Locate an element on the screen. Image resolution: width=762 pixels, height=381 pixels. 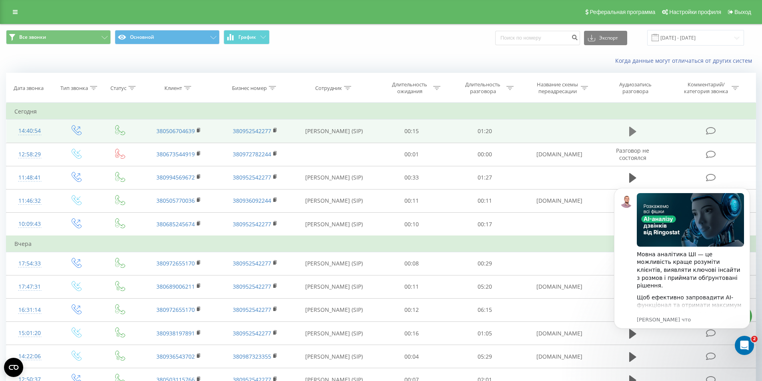
div: Сотрудник is located at coordinates (328, 88).